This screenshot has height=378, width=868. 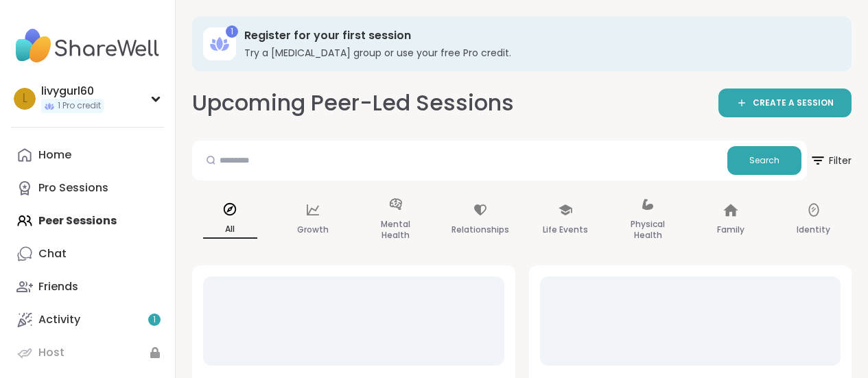 I want to click on p: Physical Health, so click(x=648, y=230).